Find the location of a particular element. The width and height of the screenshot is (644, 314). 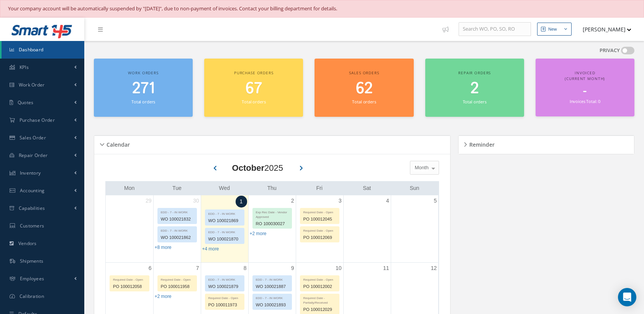

h5: Reminder is located at coordinates (481, 143).